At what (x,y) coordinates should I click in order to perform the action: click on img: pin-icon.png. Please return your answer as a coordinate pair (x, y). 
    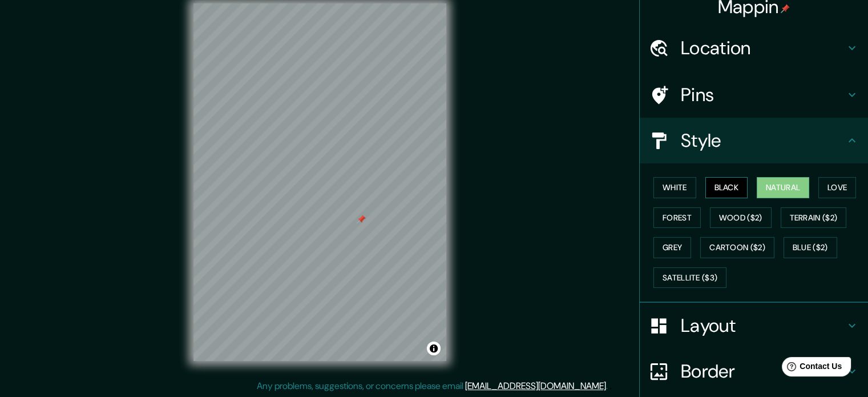
    Looking at the image, I should click on (785, 9).